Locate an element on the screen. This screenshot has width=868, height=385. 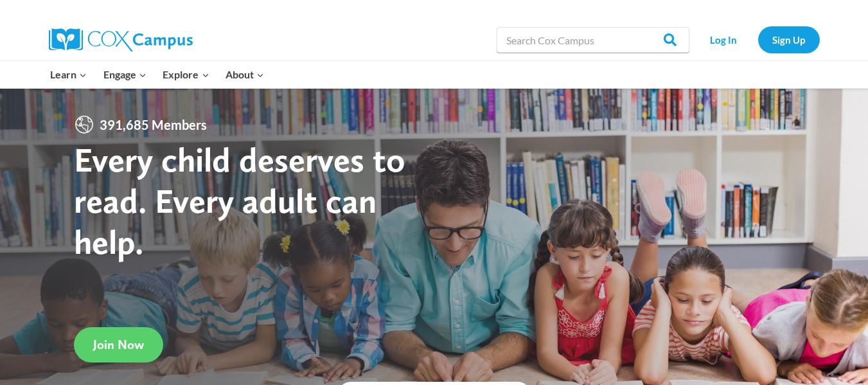
span: 391,685 Members is located at coordinates (153, 124).